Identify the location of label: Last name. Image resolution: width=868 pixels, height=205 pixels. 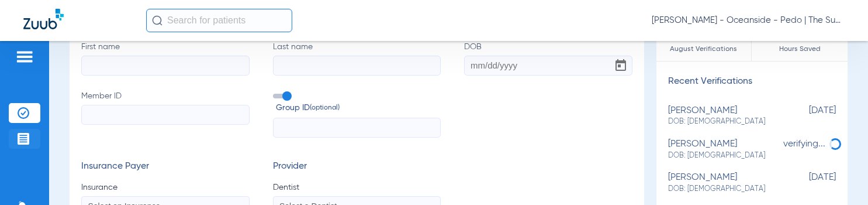
(357, 57).